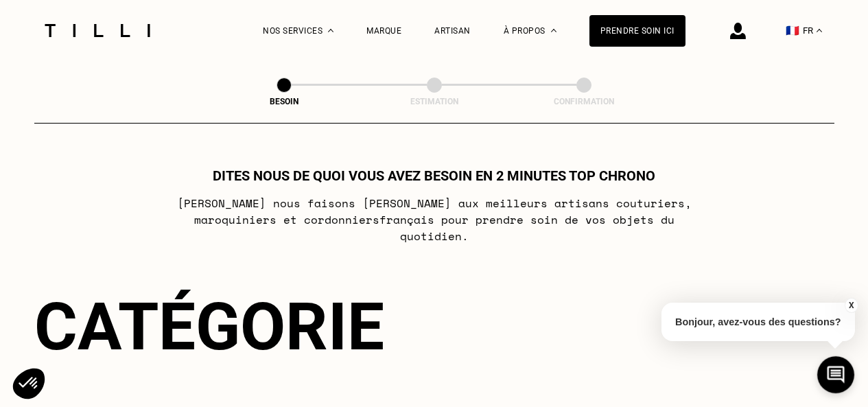  What do you see at coordinates (97, 30) in the screenshot?
I see `a: Logo du service de couturière Tilli` at bounding box center [97, 30].